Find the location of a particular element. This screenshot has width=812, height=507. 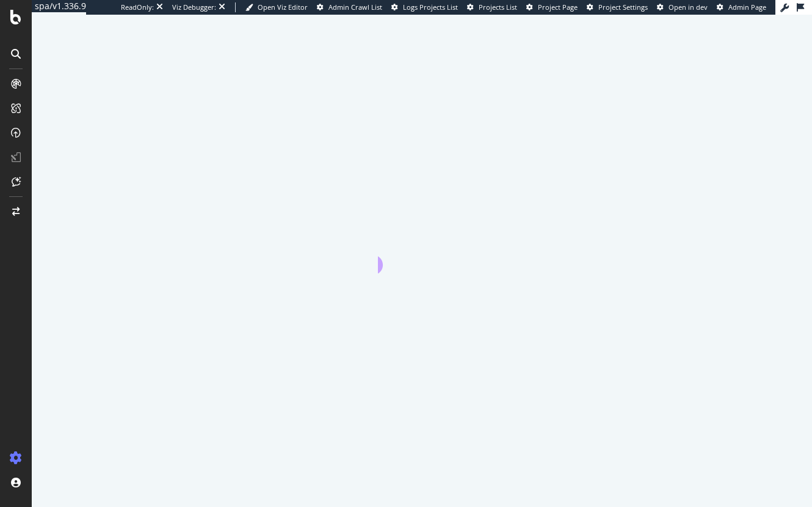

span: Project Settings is located at coordinates (623, 7).